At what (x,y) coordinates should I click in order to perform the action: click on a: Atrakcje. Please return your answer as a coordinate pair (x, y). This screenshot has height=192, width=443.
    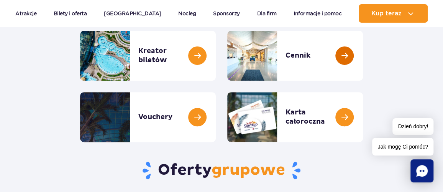
    Looking at the image, I should click on (26, 13).